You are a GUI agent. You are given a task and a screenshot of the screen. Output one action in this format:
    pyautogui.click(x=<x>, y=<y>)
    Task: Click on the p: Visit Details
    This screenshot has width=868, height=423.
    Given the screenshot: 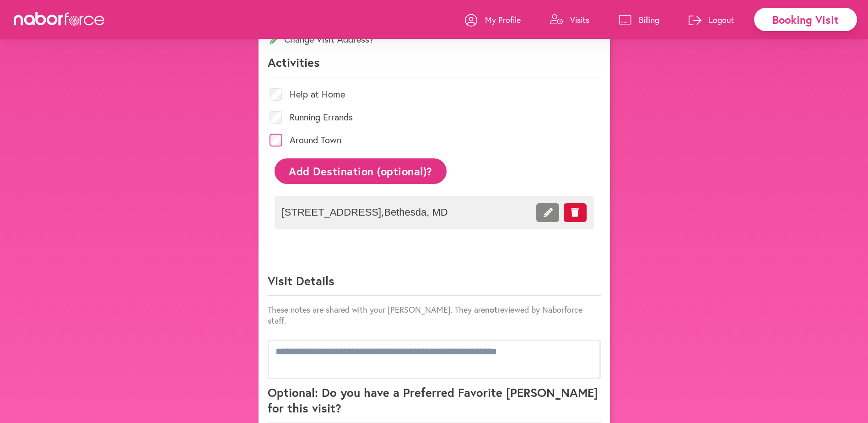 What is the action you would take?
    pyautogui.click(x=434, y=284)
    